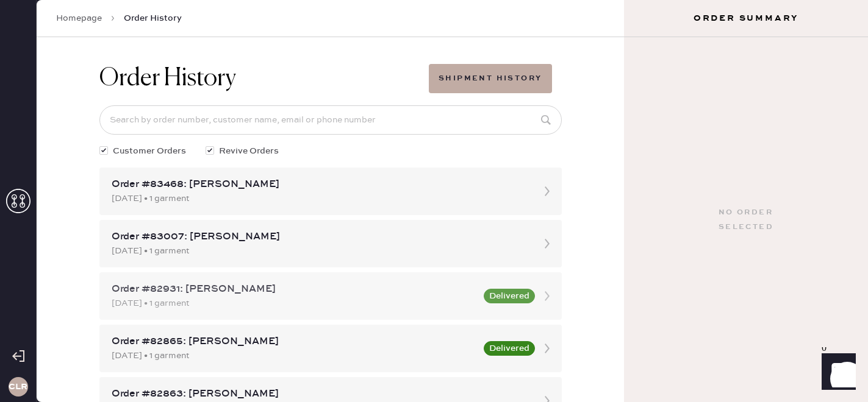 The height and width of the screenshot is (402, 868). Describe the element at coordinates (79, 18) in the screenshot. I see `a: Homepage` at that location.